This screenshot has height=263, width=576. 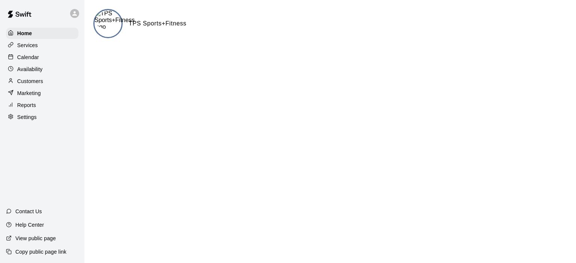 What do you see at coordinates (42, 45) in the screenshot?
I see `div: Services` at bounding box center [42, 45].